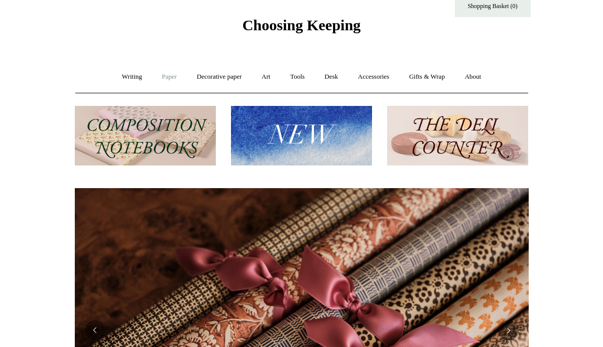 This screenshot has height=347, width=603. Describe the element at coordinates (301, 136) in the screenshot. I see `img: New.jpg__PID:f73bdf93-380a-4a35-bcfe-7823039498e1` at that location.